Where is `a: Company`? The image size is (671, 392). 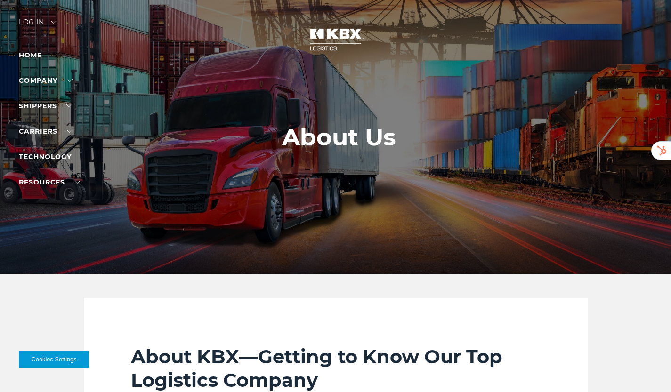
a: Company is located at coordinates (46, 80).